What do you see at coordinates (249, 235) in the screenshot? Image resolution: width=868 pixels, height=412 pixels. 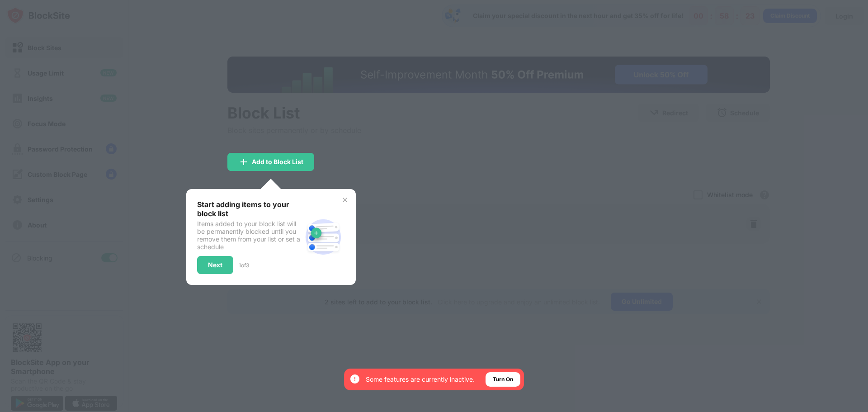 I see `div: Items added to your block list will be permanently blocked until you remove them from your list o...` at bounding box center [249, 235].